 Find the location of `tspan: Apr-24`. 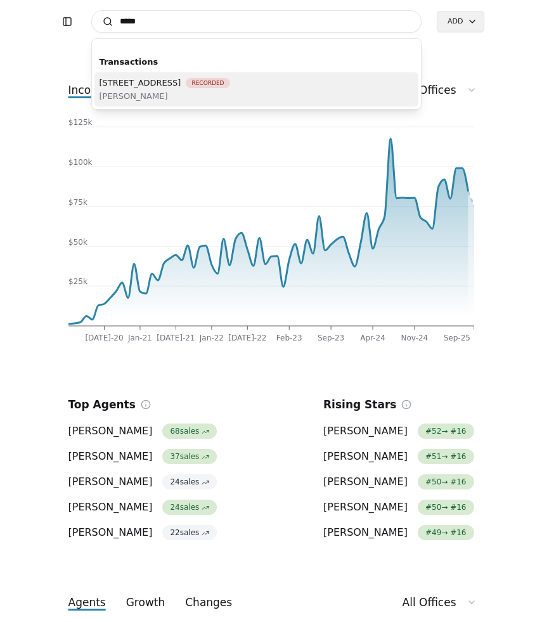

tspan: Apr-24 is located at coordinates (373, 338).